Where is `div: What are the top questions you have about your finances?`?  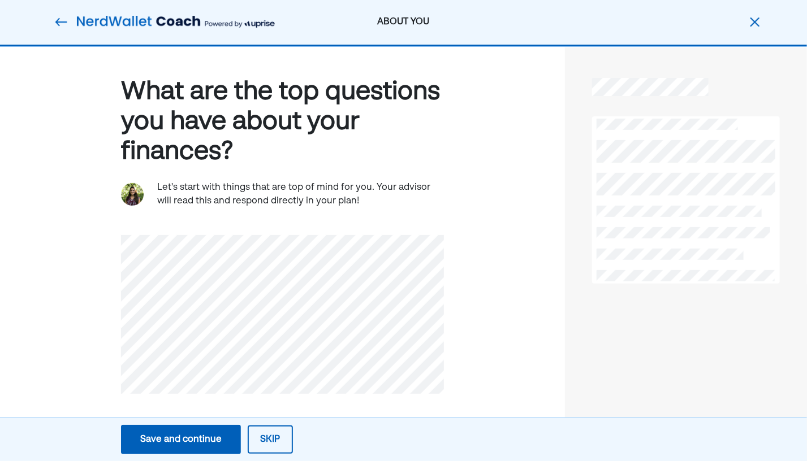 div: What are the top questions you have about your finances? is located at coordinates (282, 122).